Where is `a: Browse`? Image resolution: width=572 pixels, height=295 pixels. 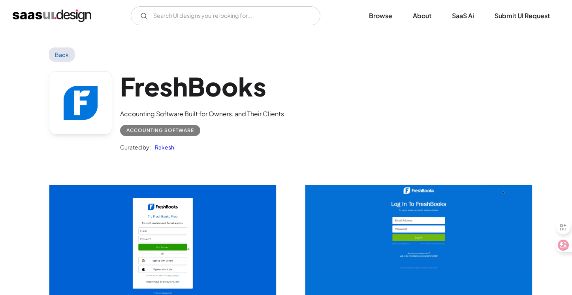
a: Browse is located at coordinates (381, 16).